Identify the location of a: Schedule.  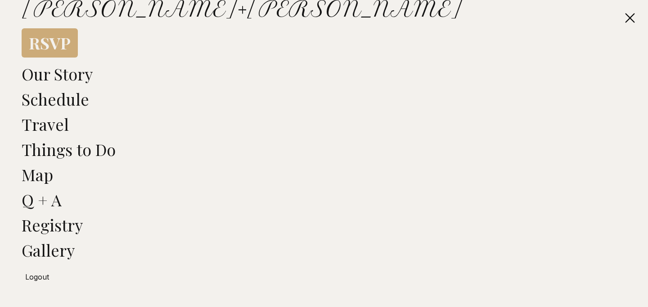
(55, 99).